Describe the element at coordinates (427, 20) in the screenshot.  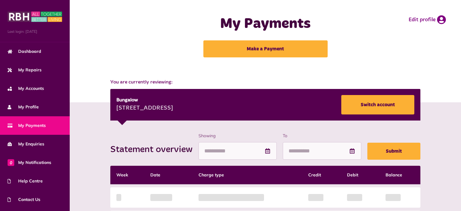
I see `a: Edit profile` at that location.